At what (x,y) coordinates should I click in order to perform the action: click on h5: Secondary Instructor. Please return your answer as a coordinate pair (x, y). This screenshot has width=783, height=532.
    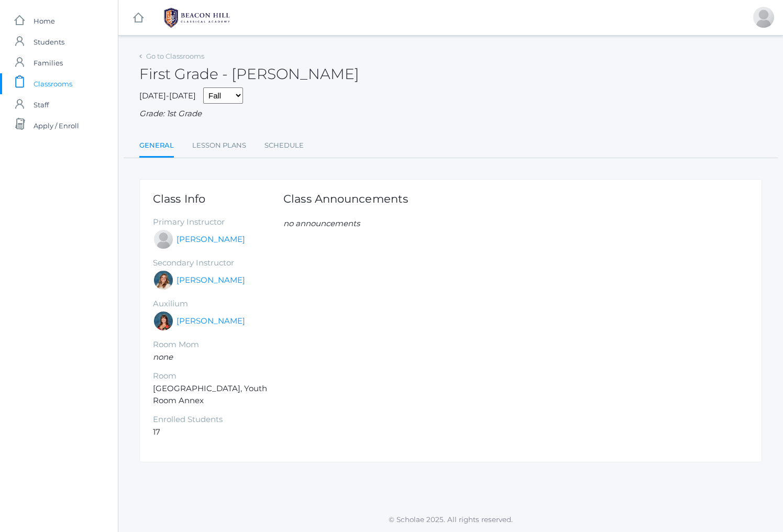
    Looking at the image, I should click on (218, 263).